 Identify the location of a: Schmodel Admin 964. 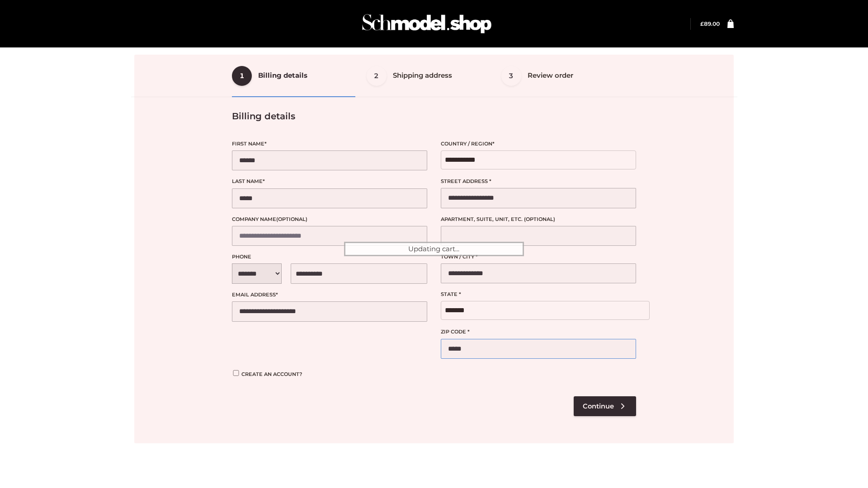
(427, 24).